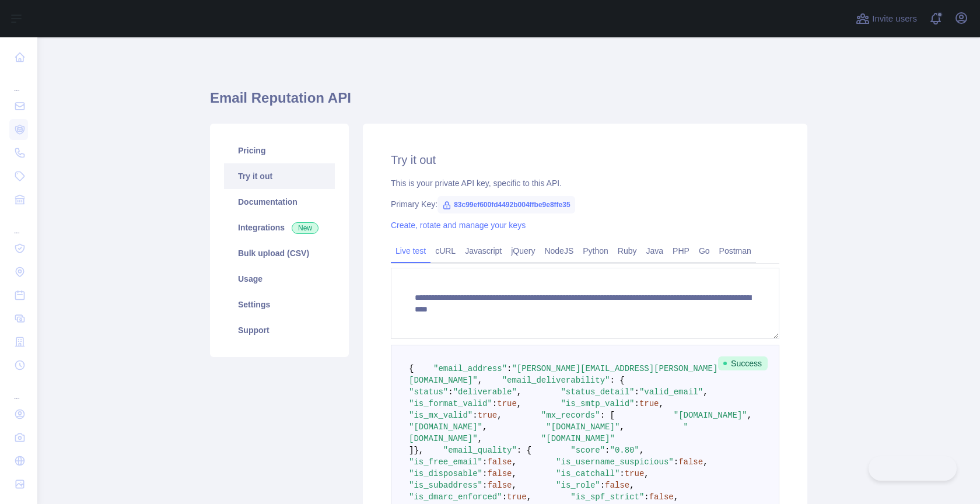 This screenshot has height=504, width=980. What do you see at coordinates (556, 380) in the screenshot?
I see `span: "email_deliverability"` at bounding box center [556, 380].